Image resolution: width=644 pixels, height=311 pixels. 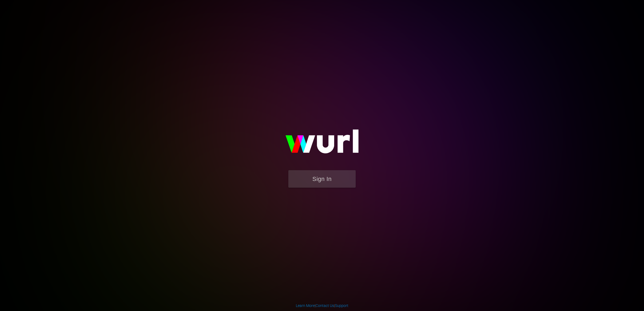 I want to click on a: Support, so click(x=342, y=306).